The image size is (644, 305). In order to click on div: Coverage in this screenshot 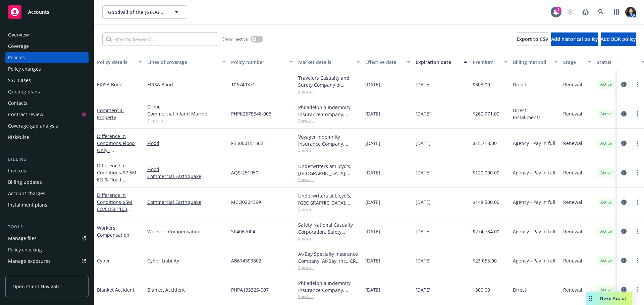, I will do `click(18, 46)`.